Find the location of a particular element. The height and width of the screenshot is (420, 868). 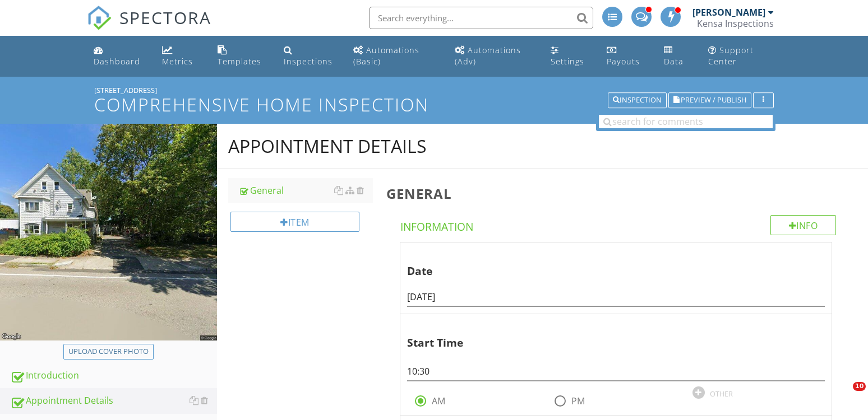

h1: Comprehensive Home Inspection is located at coordinates (434, 104).